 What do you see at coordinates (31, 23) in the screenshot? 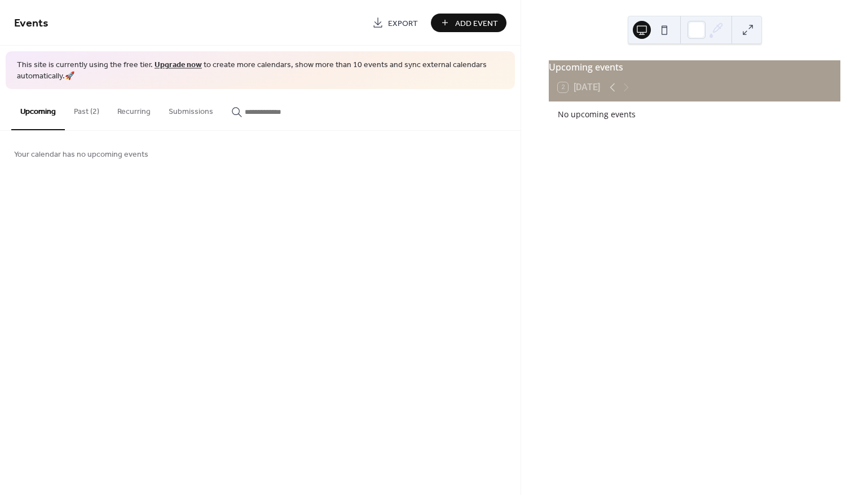
I see `span: Events` at bounding box center [31, 23].